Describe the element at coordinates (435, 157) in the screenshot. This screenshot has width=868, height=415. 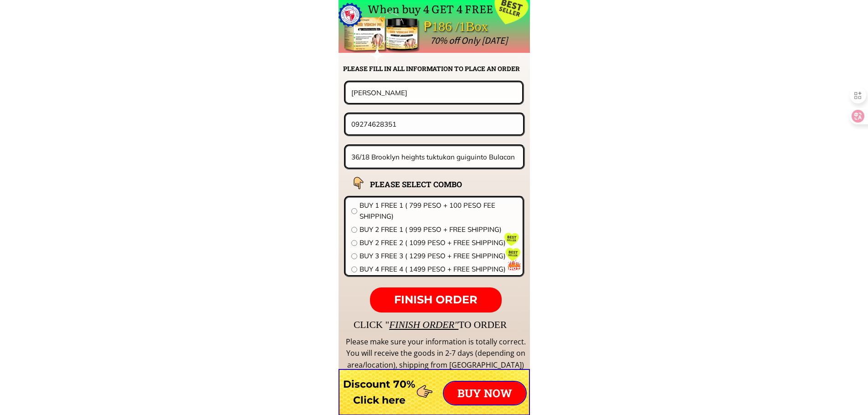
I see `input: Address` at that location.